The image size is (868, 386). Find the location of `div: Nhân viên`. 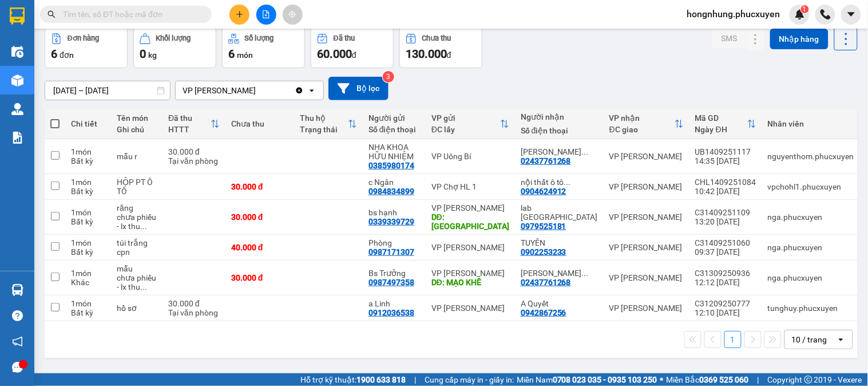

div: Nhân viên is located at coordinates (811, 124).